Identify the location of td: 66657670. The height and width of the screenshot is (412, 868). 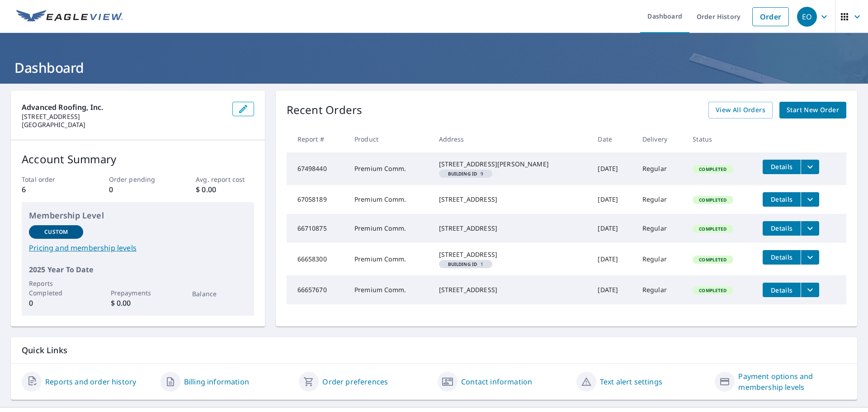
(317, 290).